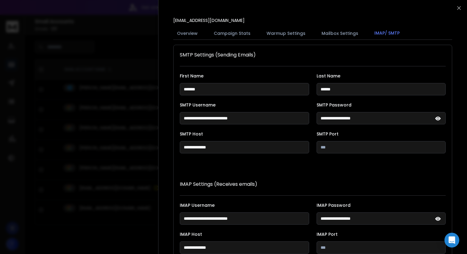 Image resolution: width=467 pixels, height=254 pixels. Describe the element at coordinates (382, 76) in the screenshot. I see `label: Last Name` at that location.